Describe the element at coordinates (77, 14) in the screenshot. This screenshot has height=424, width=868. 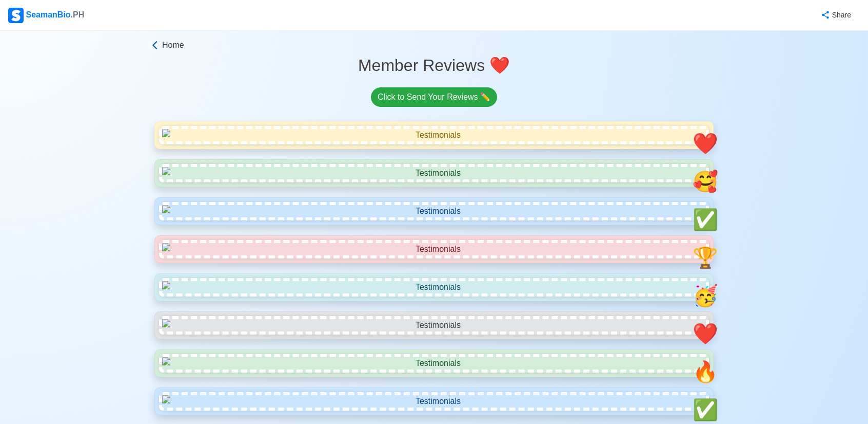
I see `span: .PH` at that location.